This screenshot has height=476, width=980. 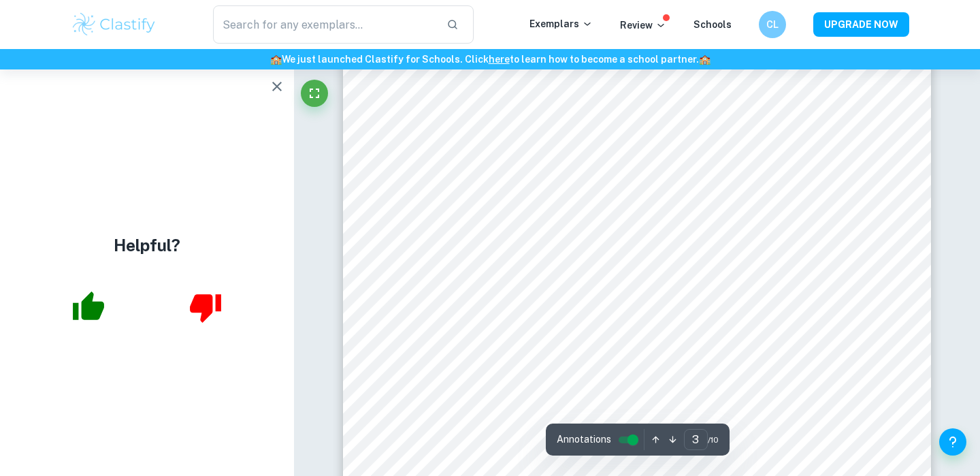 I want to click on button: Fullscreen, so click(x=315, y=93).